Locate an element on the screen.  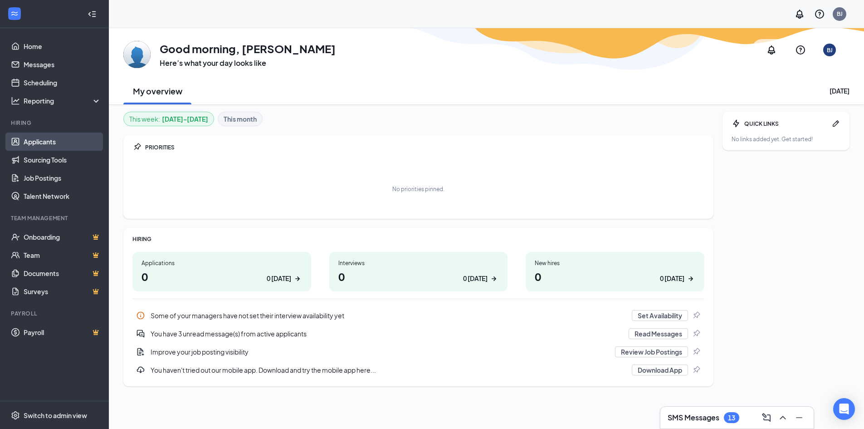
a: Applicants is located at coordinates (62, 142).